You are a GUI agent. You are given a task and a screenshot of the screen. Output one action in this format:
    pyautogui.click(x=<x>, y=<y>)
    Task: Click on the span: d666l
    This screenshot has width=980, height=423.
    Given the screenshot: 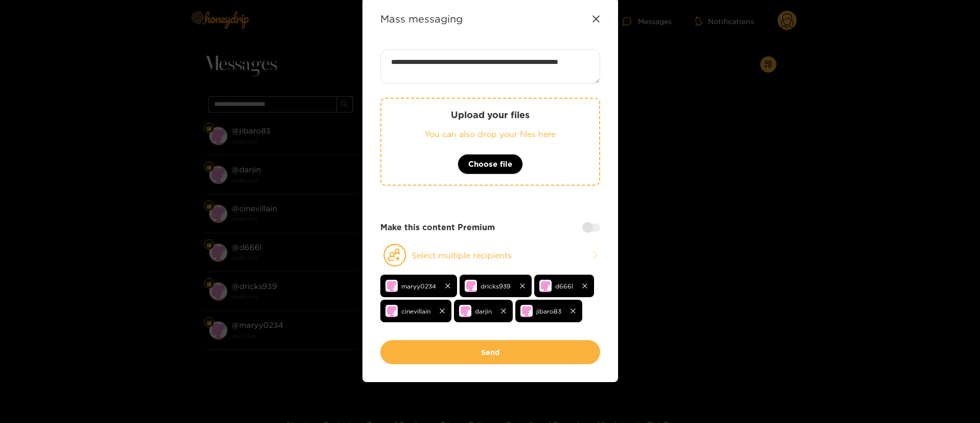 What is the action you would take?
    pyautogui.click(x=564, y=286)
    